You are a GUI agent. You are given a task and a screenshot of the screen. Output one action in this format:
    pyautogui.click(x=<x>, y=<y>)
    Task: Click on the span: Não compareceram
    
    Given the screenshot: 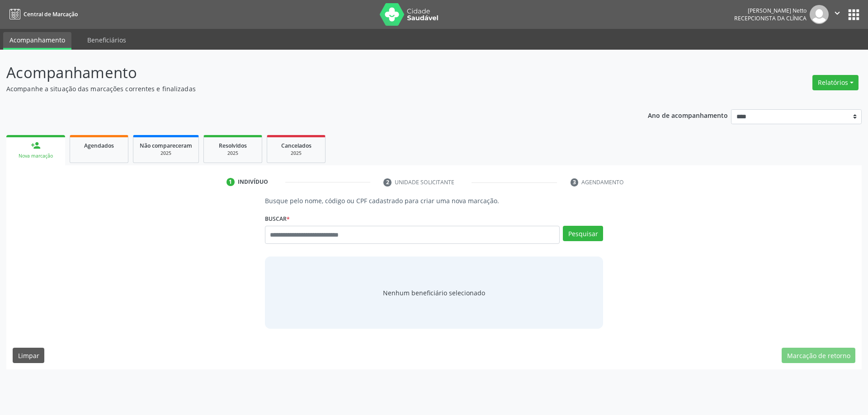 What is the action you would take?
    pyautogui.click(x=166, y=145)
    